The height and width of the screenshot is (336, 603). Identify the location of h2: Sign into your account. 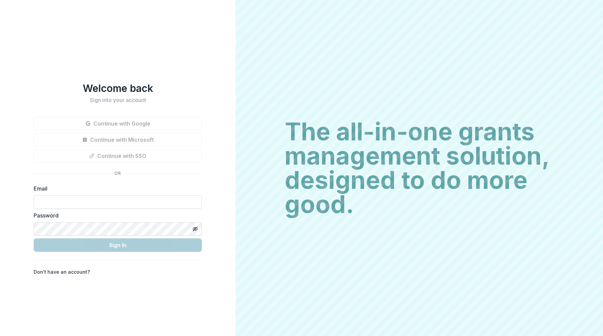
(118, 100).